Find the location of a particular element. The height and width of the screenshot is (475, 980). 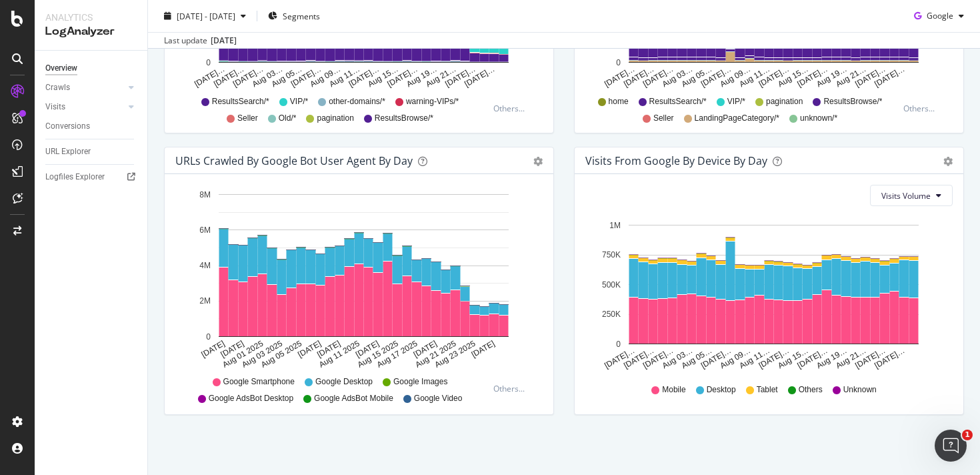

div: Crawls is located at coordinates (57, 88).